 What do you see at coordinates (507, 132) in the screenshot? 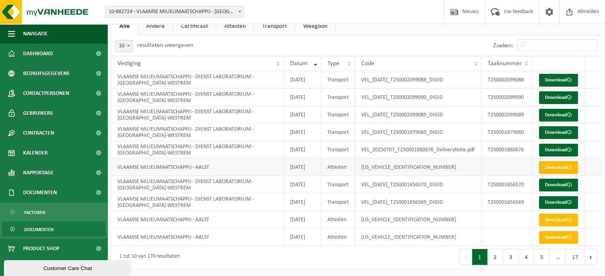
I see `td: T250001879060` at bounding box center [507, 132].